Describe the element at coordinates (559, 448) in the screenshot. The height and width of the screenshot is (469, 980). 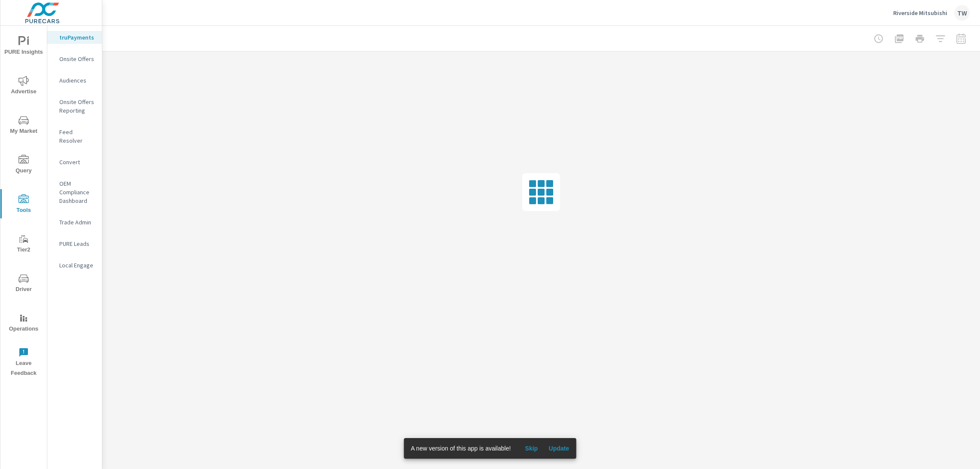
I see `span: Update` at that location.